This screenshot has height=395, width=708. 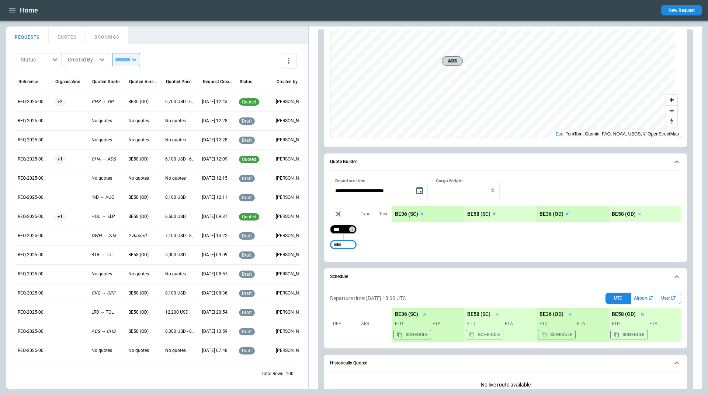 I want to click on p: REQ-2025-000321, so click(x=33, y=121).